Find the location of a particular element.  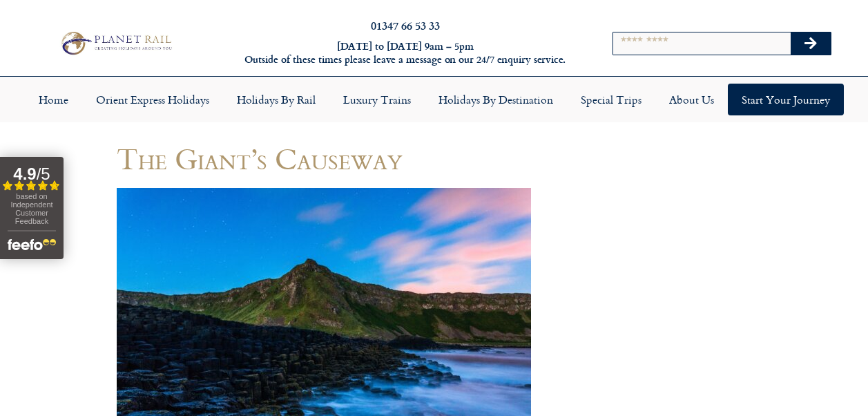

a: Holidays by Rail is located at coordinates (276, 100).